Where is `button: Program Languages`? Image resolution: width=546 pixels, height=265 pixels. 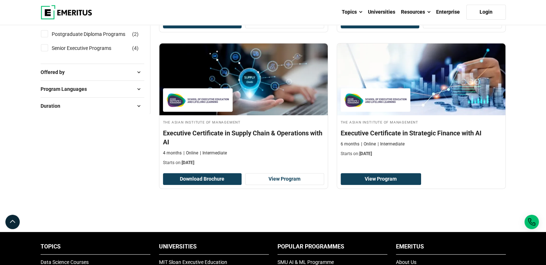
button: Program Languages is located at coordinates (92, 89).